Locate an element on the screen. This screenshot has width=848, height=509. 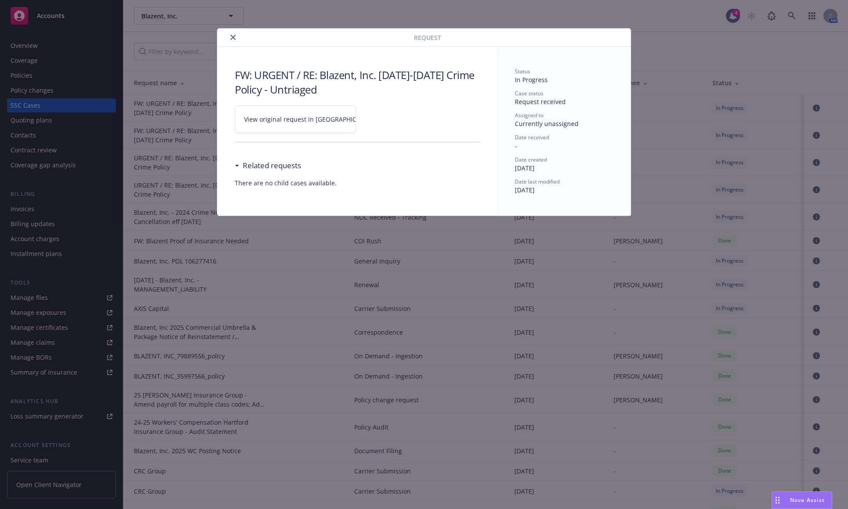
span: Currently unassigned is located at coordinates (547, 123).